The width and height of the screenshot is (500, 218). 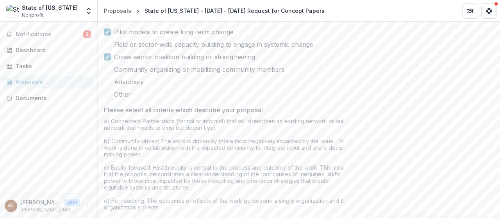 What do you see at coordinates (48, 98) in the screenshot?
I see `a: Documents` at bounding box center [48, 98].